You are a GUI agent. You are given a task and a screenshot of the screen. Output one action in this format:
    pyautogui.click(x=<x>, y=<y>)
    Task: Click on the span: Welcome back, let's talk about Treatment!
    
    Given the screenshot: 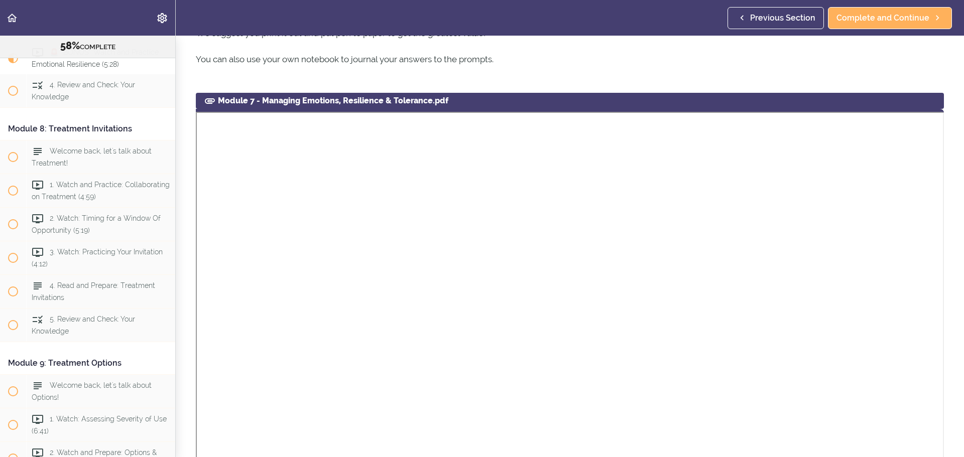 What is the action you would take?
    pyautogui.click(x=91, y=157)
    